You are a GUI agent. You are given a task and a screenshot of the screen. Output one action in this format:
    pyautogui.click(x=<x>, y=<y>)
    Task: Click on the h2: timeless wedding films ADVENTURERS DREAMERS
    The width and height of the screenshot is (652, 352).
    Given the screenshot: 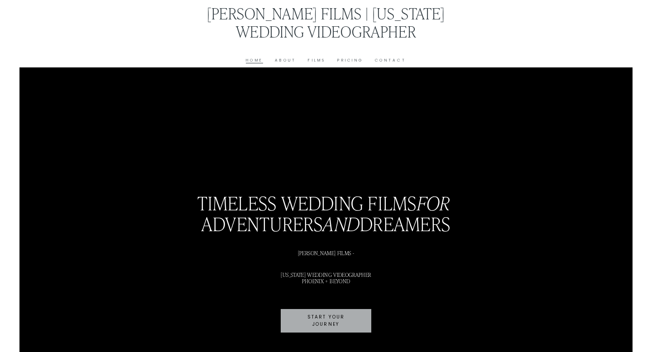 What is the action you would take?
    pyautogui.click(x=326, y=213)
    